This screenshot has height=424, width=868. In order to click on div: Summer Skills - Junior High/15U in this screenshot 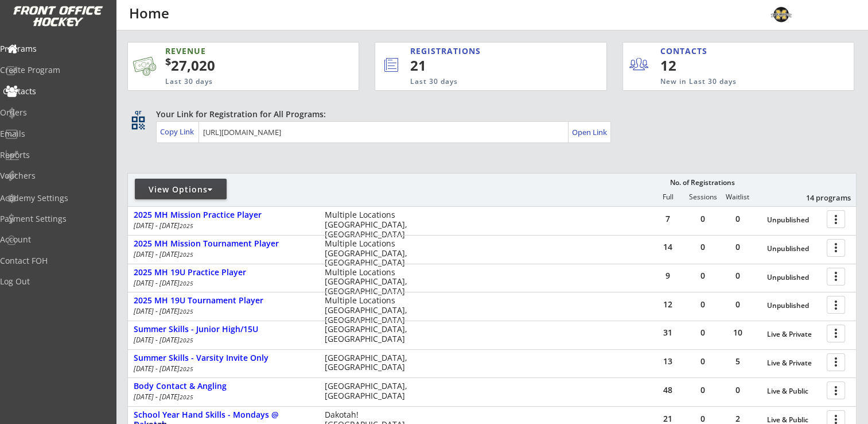, I will do `click(223, 329)`.